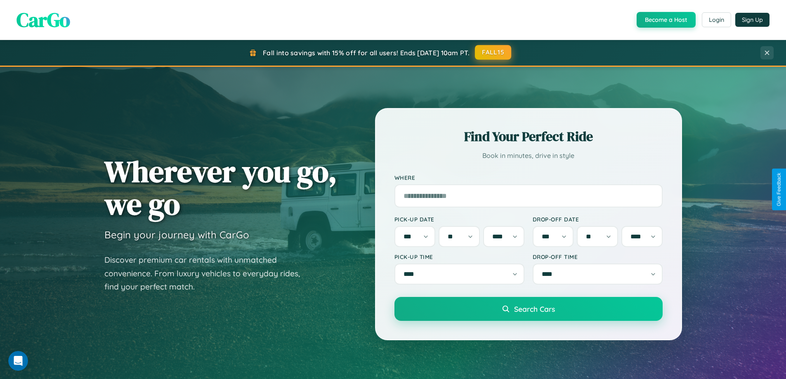  Describe the element at coordinates (208, 274) in the screenshot. I see `p: Discover premium car rentals with unmatched convenience. From luxury vehicles to everyday rides, ...` at that location.